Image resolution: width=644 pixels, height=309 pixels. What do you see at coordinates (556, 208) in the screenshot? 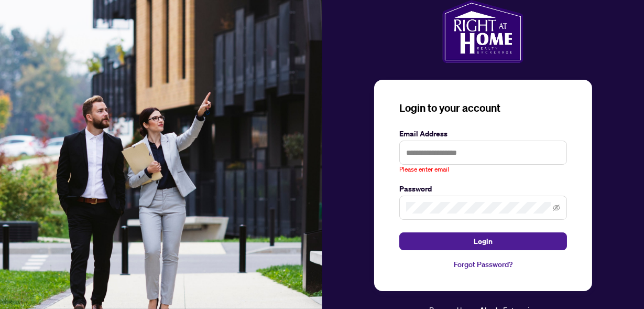
I see `span: eye-invisible` at bounding box center [556, 208].